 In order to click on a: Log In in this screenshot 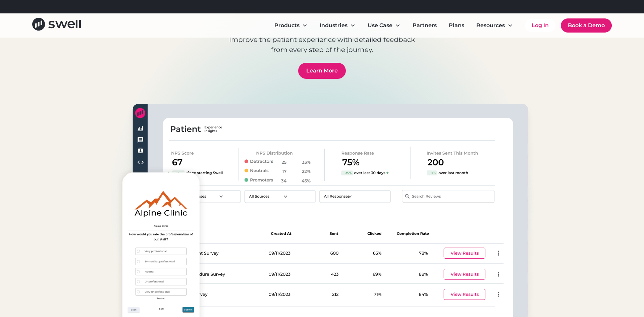, I will do `click(540, 26)`.